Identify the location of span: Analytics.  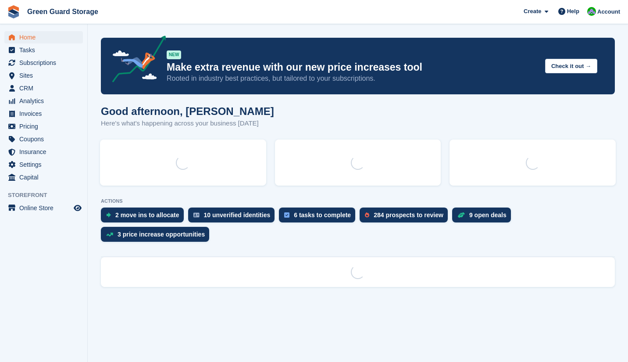
(46, 101).